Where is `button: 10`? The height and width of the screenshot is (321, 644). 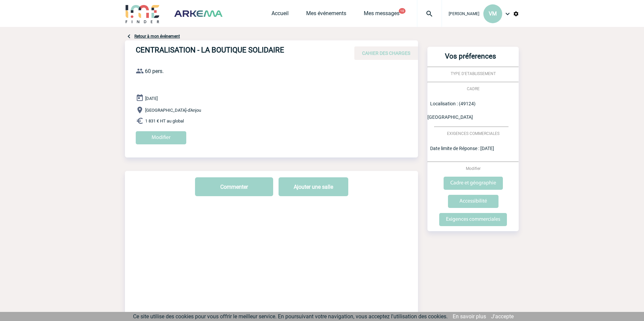 button: 10 is located at coordinates (402, 11).